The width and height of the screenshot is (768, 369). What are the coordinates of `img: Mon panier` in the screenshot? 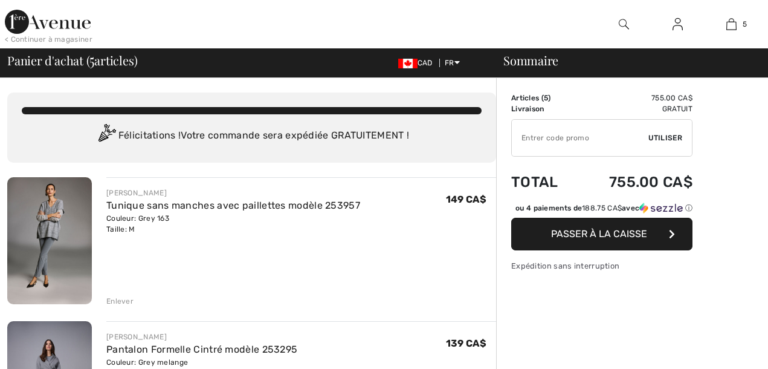 It's located at (731, 24).